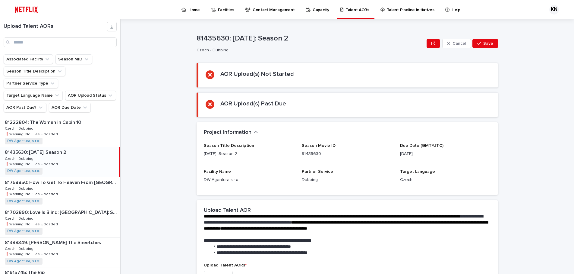 The height and width of the screenshot is (274, 574). What do you see at coordinates (485, 43) in the screenshot?
I see `button: Save` at bounding box center [485, 43].